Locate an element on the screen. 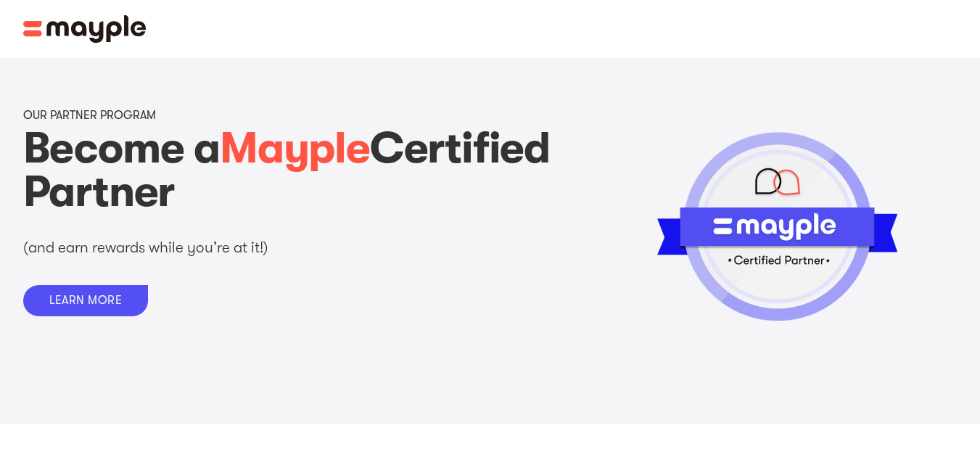 The width and height of the screenshot is (980, 465). a: LEARN MORE is located at coordinates (86, 301).